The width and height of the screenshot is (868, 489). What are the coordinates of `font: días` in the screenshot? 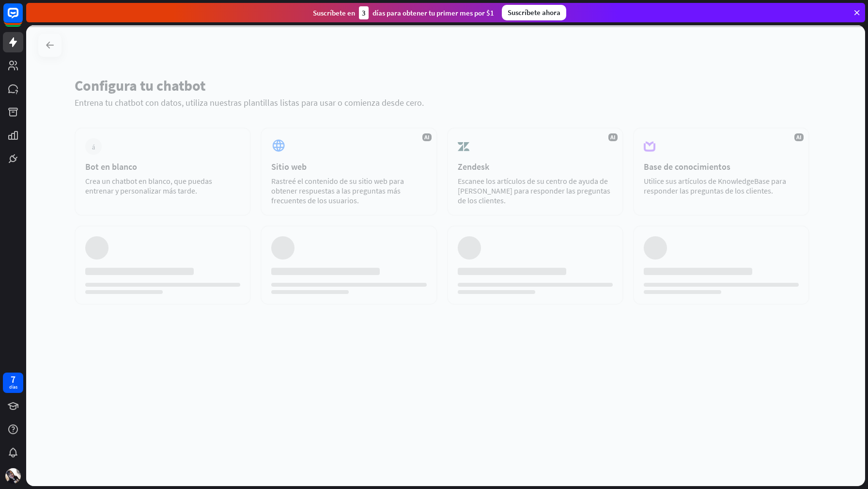 It's located at (13, 386).